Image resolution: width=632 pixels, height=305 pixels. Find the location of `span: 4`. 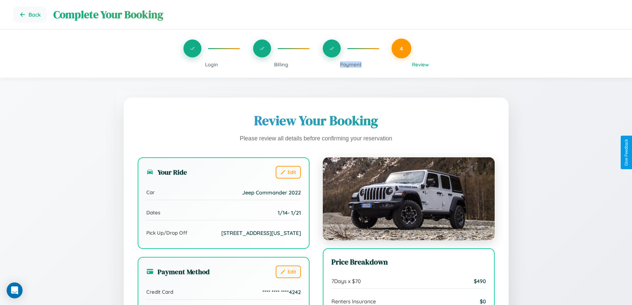

span: 4 is located at coordinates (401, 48).